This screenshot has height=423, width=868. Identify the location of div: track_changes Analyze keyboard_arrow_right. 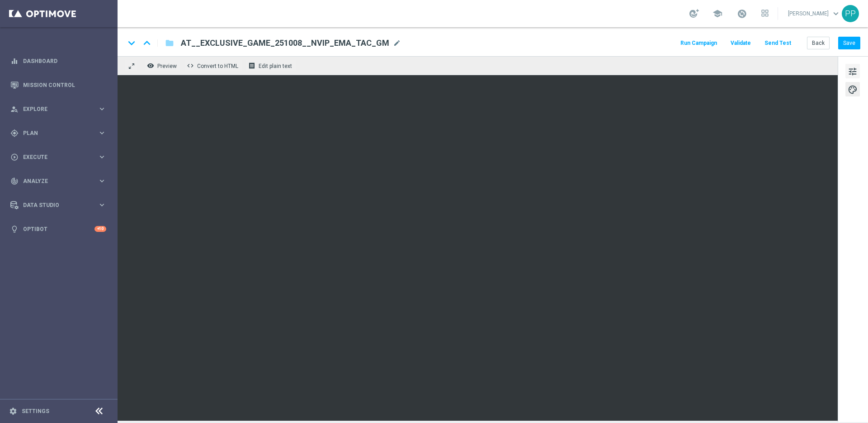
(58, 181).